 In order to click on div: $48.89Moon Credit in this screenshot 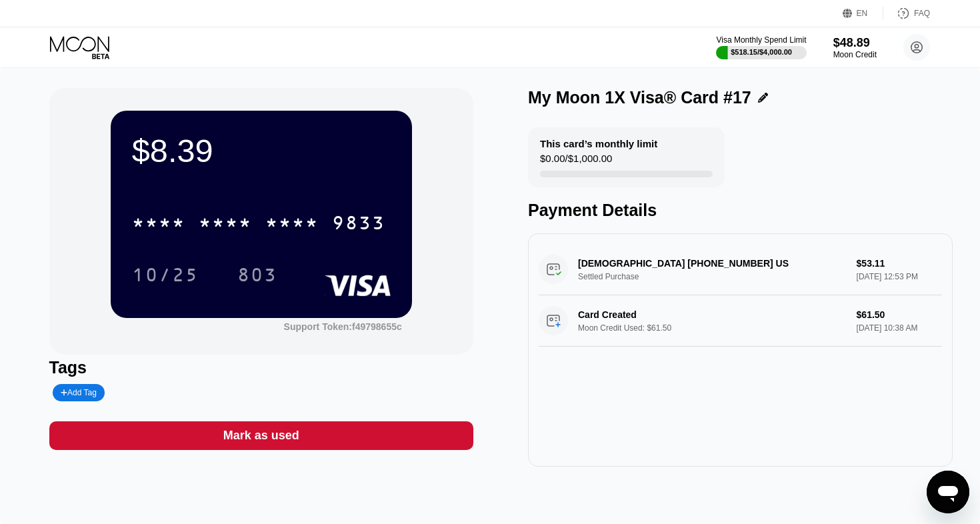, I will do `click(855, 47)`.